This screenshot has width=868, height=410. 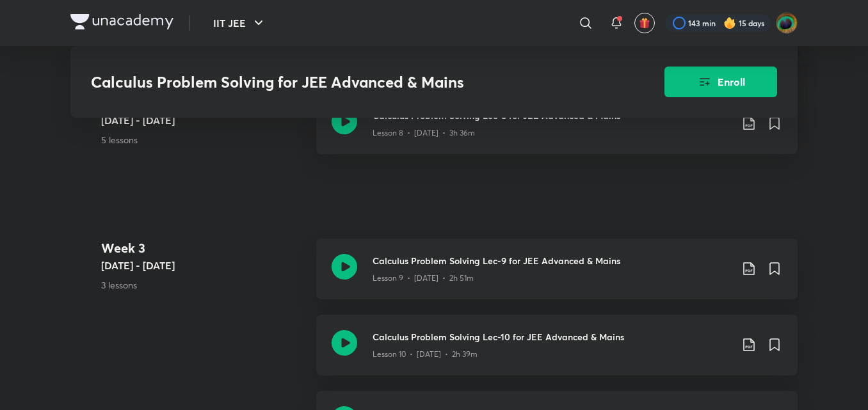 I want to click on h3: Calculus Problem Solving Lec-10 for JEE Advanced & Mains, so click(x=552, y=337).